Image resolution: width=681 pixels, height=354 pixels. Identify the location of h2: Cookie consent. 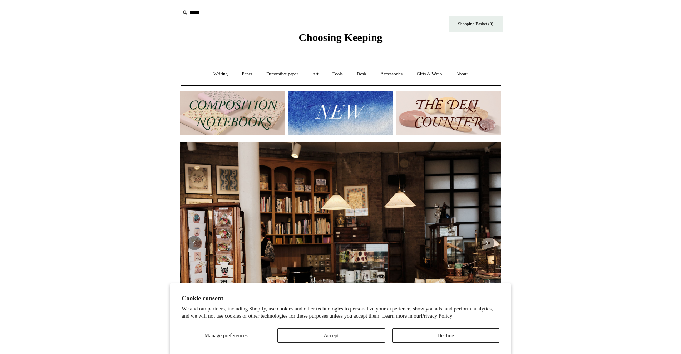
(340, 299).